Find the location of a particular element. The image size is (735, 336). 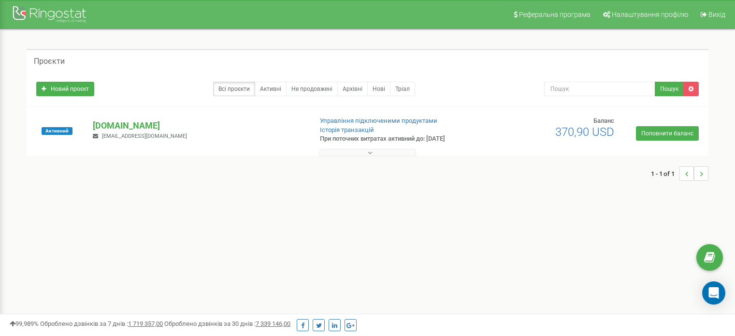

span: Баланс is located at coordinates (603, 120).